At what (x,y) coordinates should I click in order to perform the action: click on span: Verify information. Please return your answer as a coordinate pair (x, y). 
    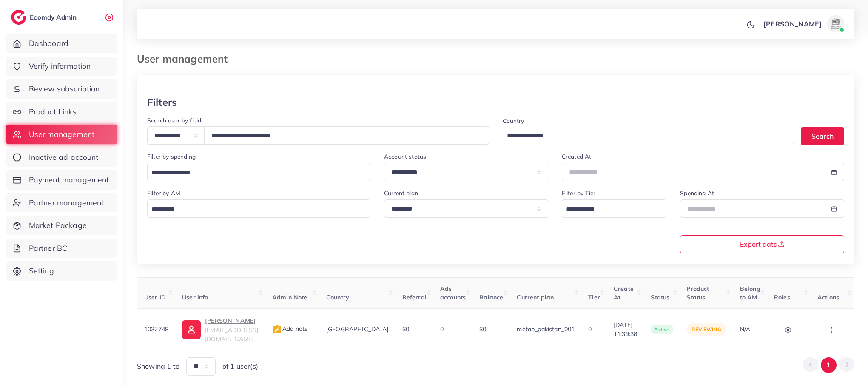
    Looking at the image, I should click on (60, 67).